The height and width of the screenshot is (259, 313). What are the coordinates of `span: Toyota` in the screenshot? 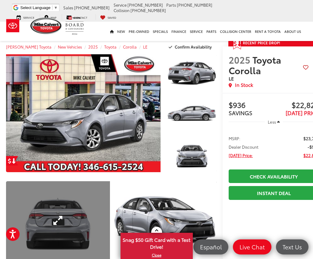 It's located at (110, 47).